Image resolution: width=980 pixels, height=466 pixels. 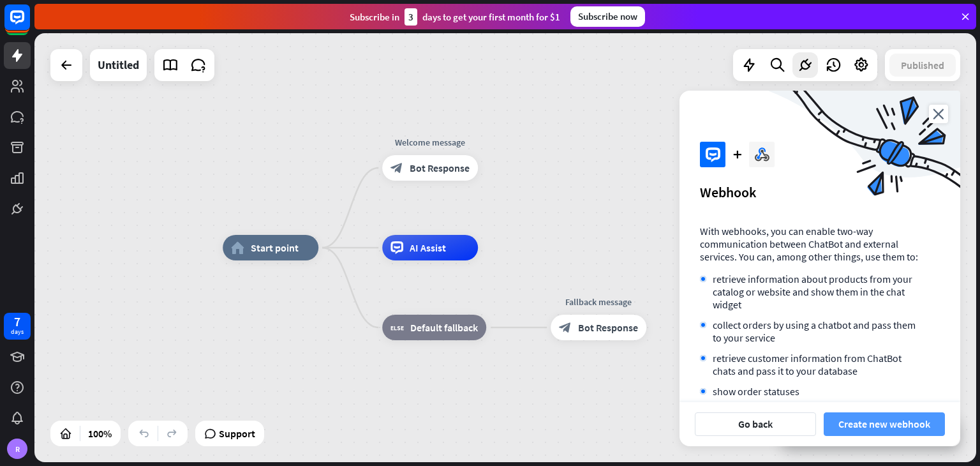 I want to click on div: Fallback message, so click(x=598, y=302).